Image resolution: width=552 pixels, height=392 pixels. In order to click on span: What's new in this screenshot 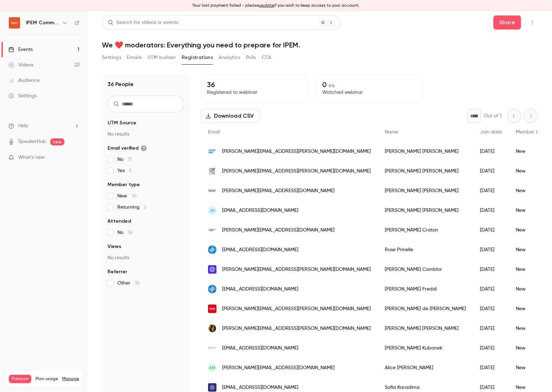, I will do `click(32, 157)`.